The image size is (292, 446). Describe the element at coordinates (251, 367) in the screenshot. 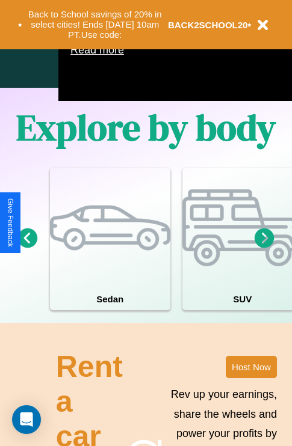

I see `button: Host Now` at that location.